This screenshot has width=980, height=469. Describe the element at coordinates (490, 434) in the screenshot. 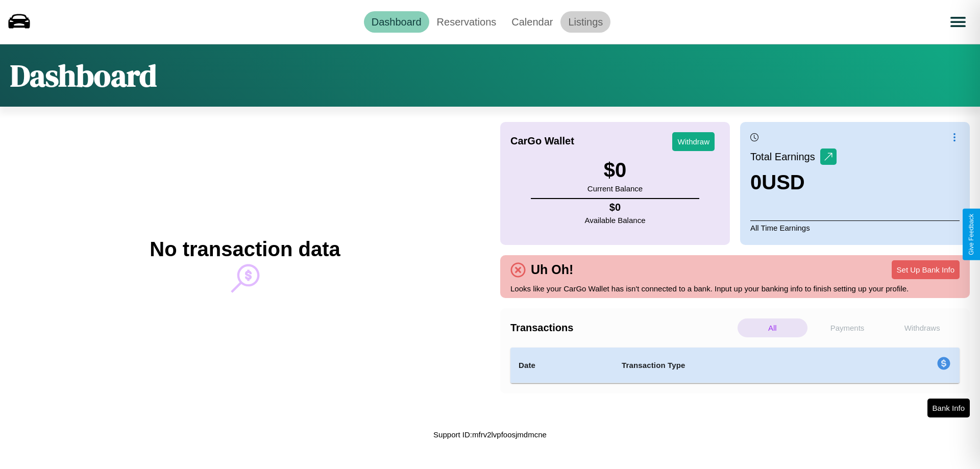

I see `p: Support ID: mfrv2lvpfoosjmdmcne` at that location.